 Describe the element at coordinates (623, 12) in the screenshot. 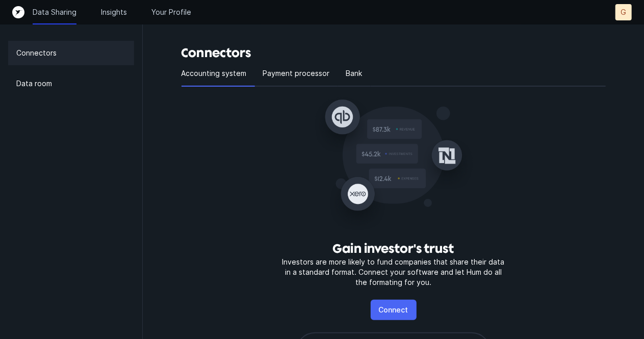

I see `button: G` at that location.